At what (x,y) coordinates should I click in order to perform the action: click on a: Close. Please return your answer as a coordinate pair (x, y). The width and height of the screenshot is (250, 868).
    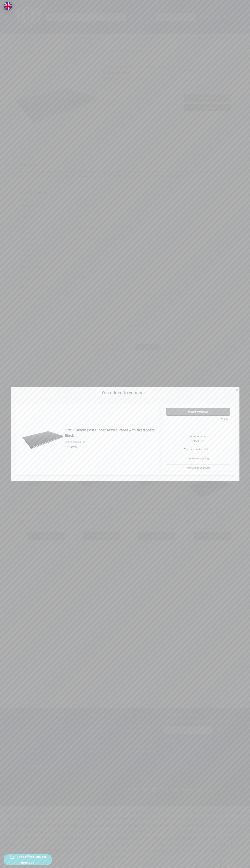
    Looking at the image, I should click on (236, 390).